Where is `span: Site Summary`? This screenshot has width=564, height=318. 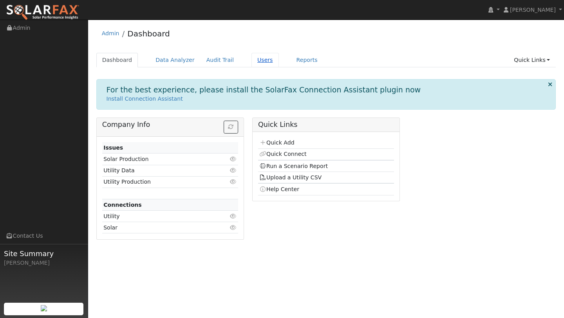 span: Site Summary is located at coordinates (44, 254).